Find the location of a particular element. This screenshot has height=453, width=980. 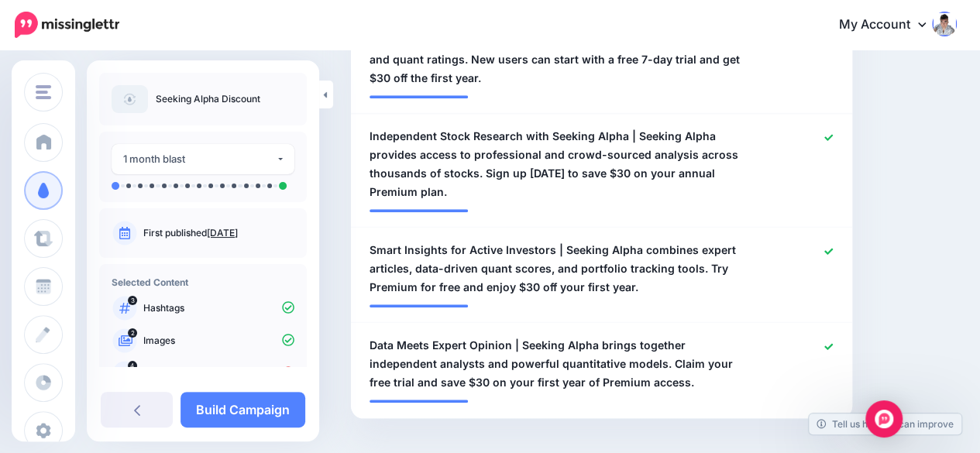

span: Seeking Alpha Premium for Investors | Seeking Alpha is a leading investment research platform tha... is located at coordinates (561, 50).